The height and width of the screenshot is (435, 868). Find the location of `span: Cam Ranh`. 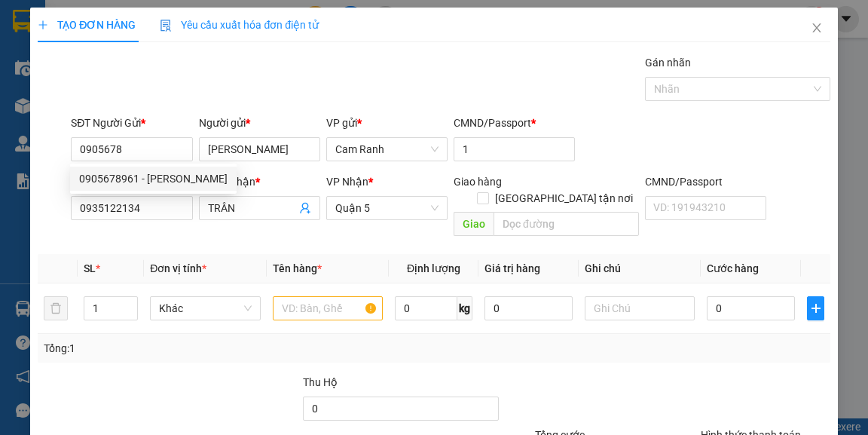

span: Cam Ranh is located at coordinates (386, 150).